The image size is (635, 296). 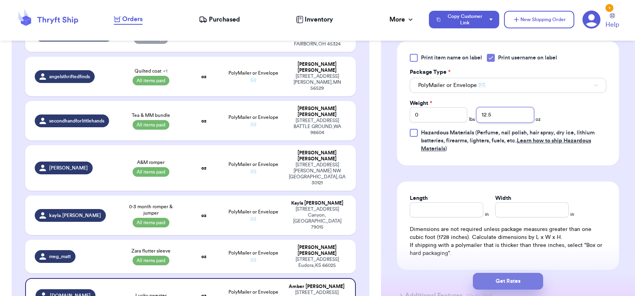 I want to click on button: PolyMailer or Envelope ✉️, so click(x=508, y=85).